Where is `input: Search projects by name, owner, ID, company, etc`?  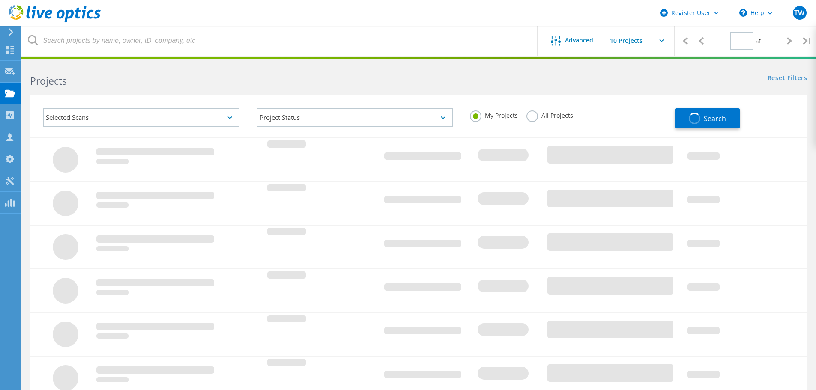
input: Search projects by name, owner, ID, company, etc is located at coordinates (280, 41).